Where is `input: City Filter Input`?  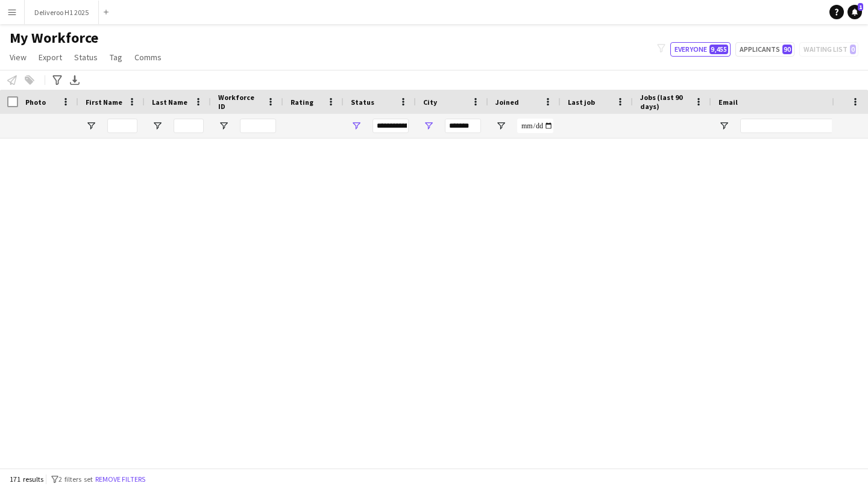
input: City Filter Input is located at coordinates (463, 126).